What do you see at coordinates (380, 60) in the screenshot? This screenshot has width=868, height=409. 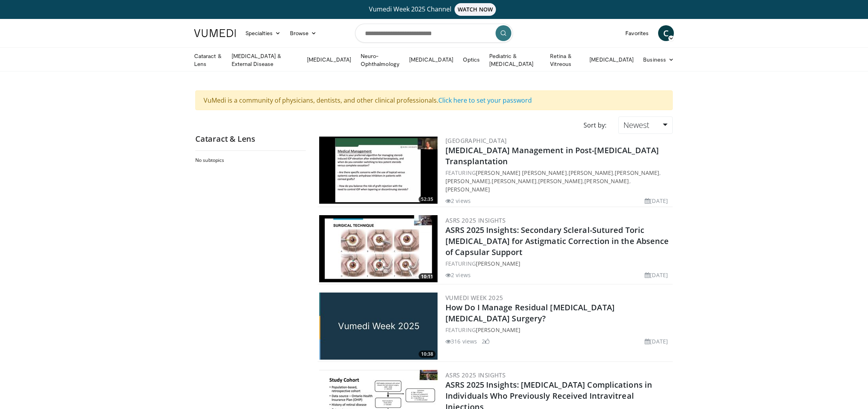 I see `a: Neuro-Ophthalmology` at bounding box center [380, 60].